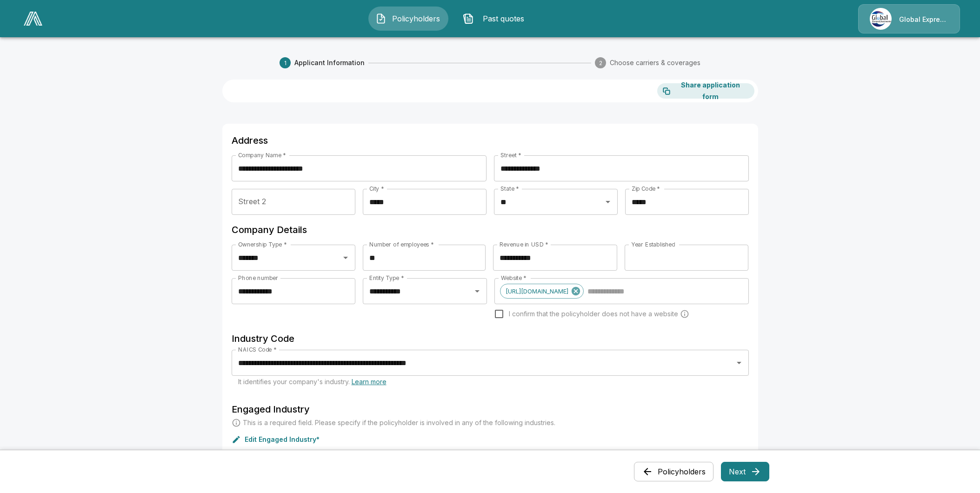 The width and height of the screenshot is (980, 493). I want to click on label: Number of employees *, so click(401, 244).